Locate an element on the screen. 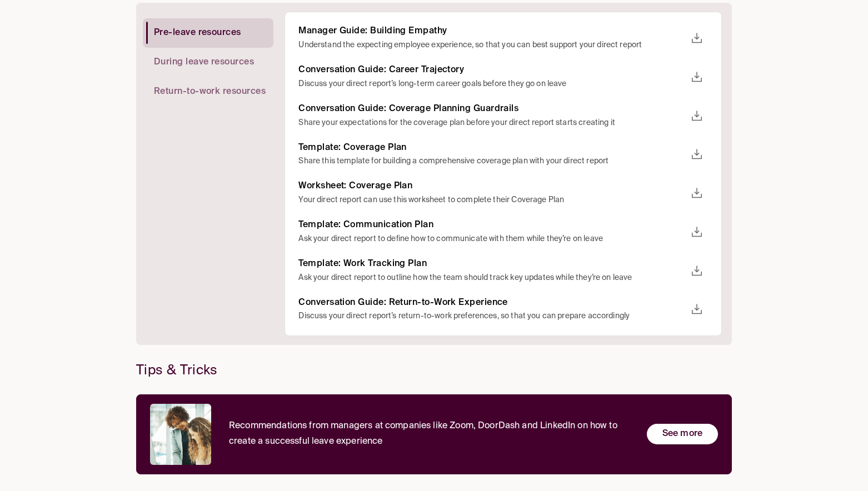 This screenshot has height=491, width=868. h6: Conversation Guide: Return-to-Work Experience is located at coordinates (492, 302).